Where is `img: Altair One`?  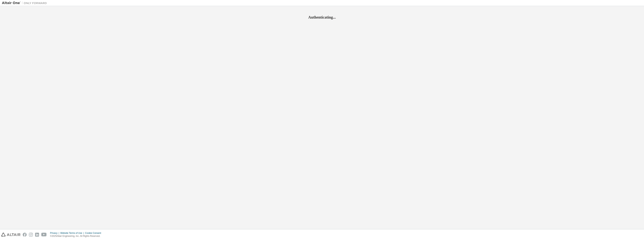
img: Altair One is located at coordinates (25, 3).